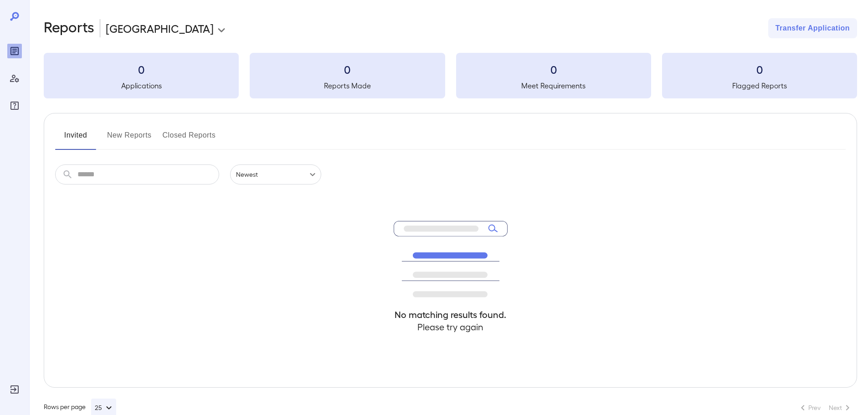  Describe the element at coordinates (130, 139) in the screenshot. I see `button: New Reports` at that location.